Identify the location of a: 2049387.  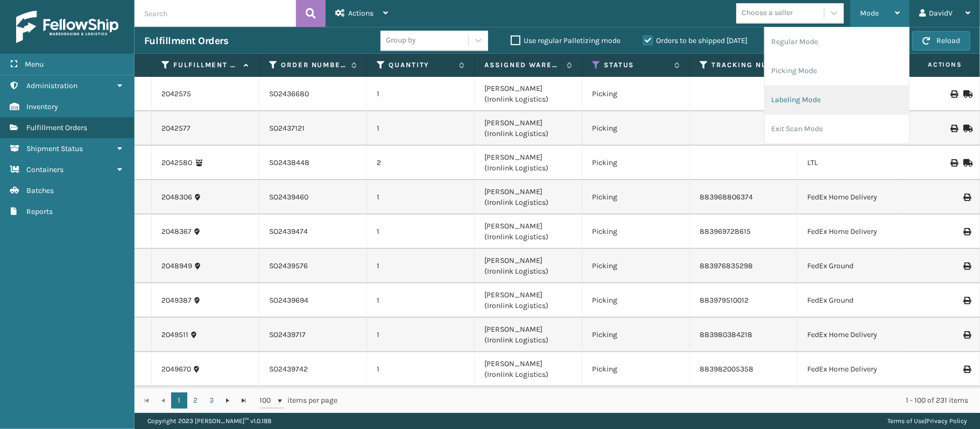
(177, 300).